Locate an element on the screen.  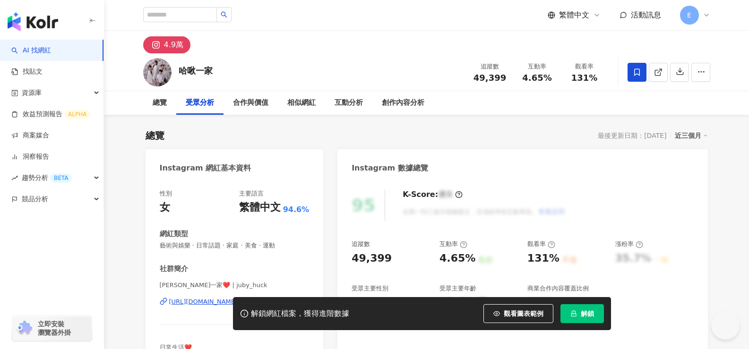
div: K-Score : is located at coordinates (432, 195).